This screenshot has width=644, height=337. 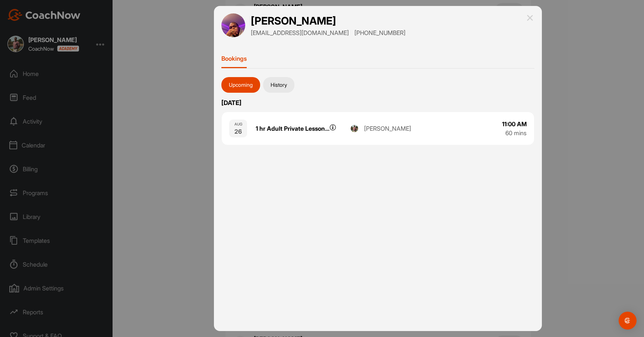 I want to click on div: 11:00 AM, so click(x=514, y=124).